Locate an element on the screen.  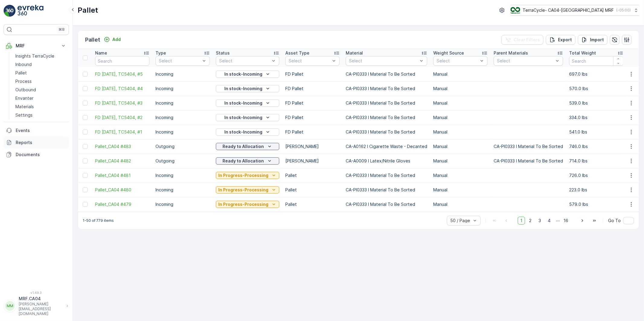
button: MRF is located at coordinates (37, 46).